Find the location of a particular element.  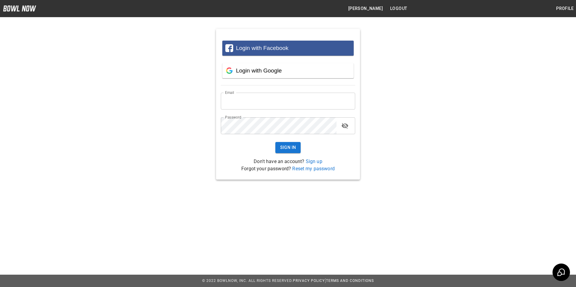

a: Terms and Conditions is located at coordinates (350, 281).